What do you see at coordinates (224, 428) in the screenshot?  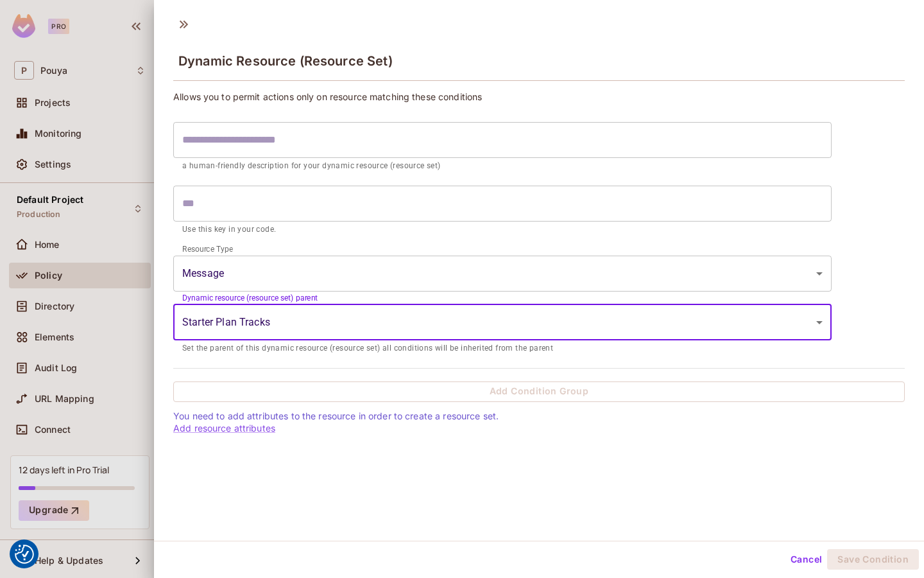 I see `a: Add resource attributes` at bounding box center [224, 428].